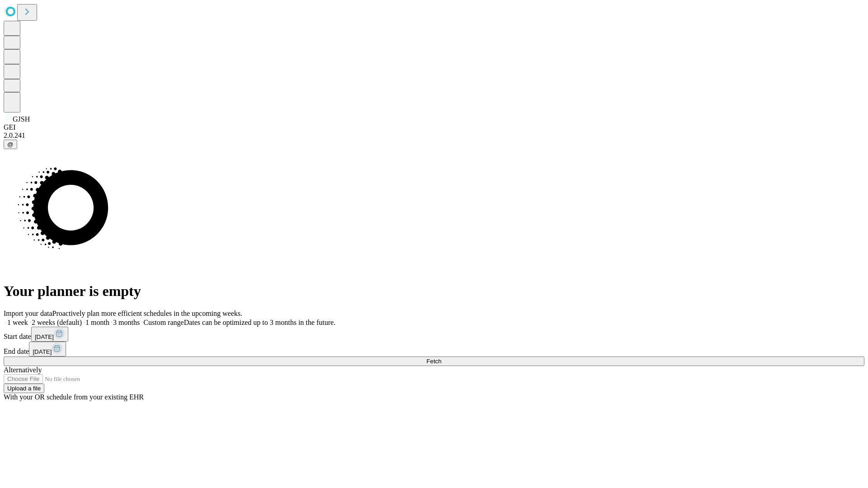 Image resolution: width=868 pixels, height=488 pixels. Describe the element at coordinates (57, 322) in the screenshot. I see `span: 2 weeks (default)` at that location.